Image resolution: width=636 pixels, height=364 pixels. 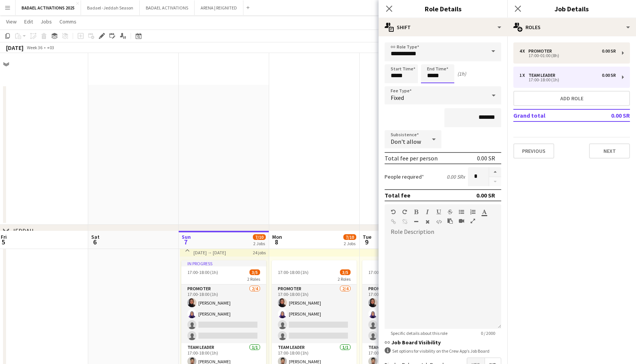 What do you see at coordinates (443, 351) in the screenshot?
I see `div: Set options for visibility on the Crew App’s Job Board` at bounding box center [443, 351].